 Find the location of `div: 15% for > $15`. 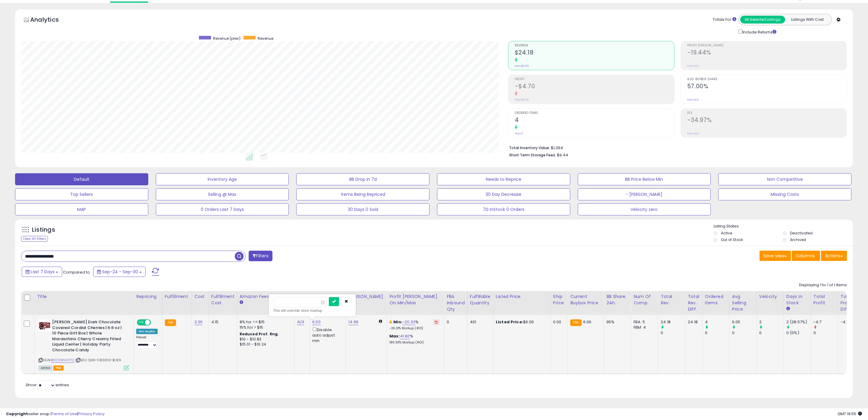

div: 15% for > $15 is located at coordinates (265, 327).